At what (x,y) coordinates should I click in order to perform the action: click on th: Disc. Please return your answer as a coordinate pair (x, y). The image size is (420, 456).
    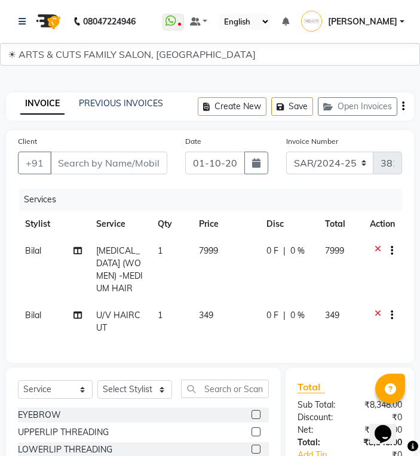
    Looking at the image, I should click on (288, 224).